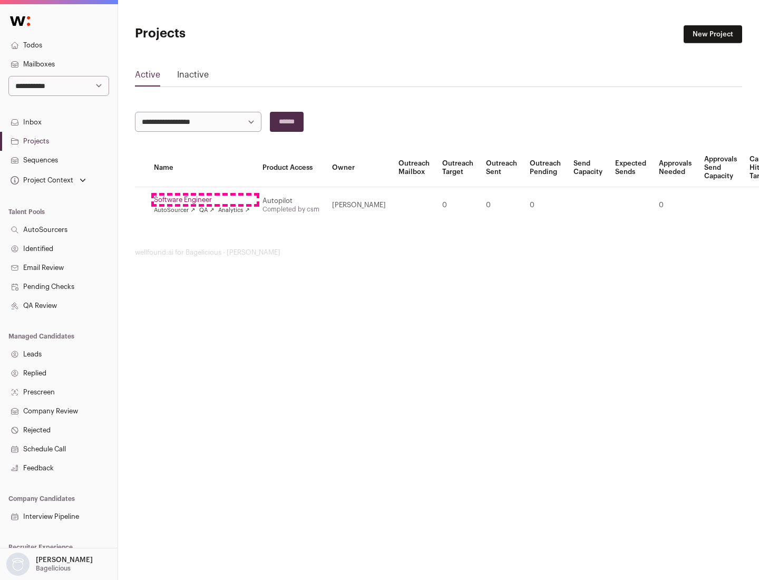 The width and height of the screenshot is (759, 580). What do you see at coordinates (458, 168) in the screenshot?
I see `th: Outreach Target` at bounding box center [458, 168].